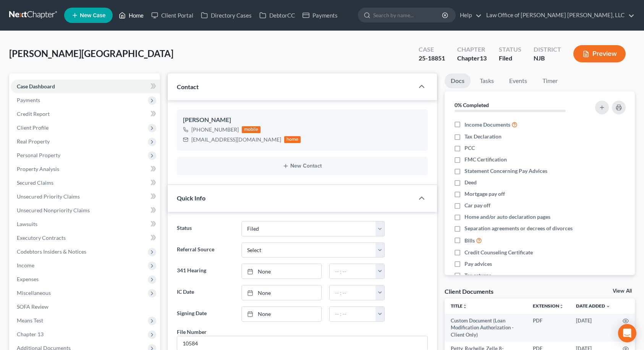 The width and height of the screenshot is (644, 350). What do you see at coordinates (172, 15) in the screenshot?
I see `a: Client Portal` at bounding box center [172, 15].